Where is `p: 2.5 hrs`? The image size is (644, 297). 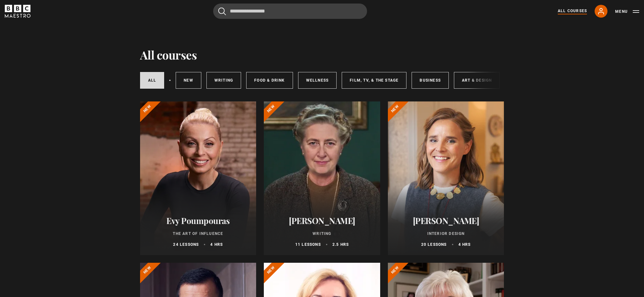
p: 2.5 hrs is located at coordinates (340, 245).